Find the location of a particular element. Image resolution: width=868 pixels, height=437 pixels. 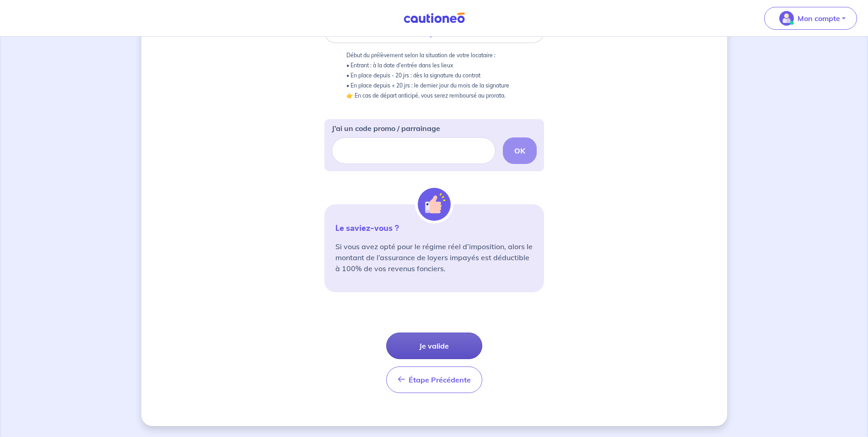

p: J’ai un code promo / parrainage is located at coordinates (386, 128).